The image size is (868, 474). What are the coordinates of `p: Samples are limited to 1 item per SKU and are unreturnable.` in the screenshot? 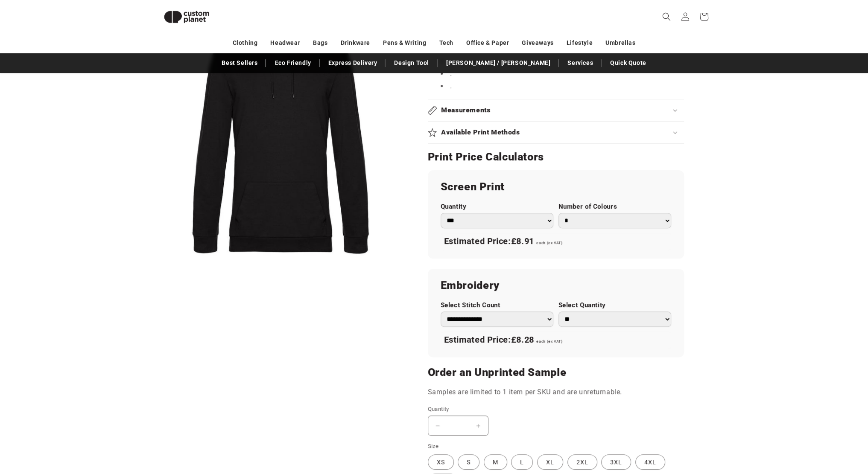 It's located at (556, 392).